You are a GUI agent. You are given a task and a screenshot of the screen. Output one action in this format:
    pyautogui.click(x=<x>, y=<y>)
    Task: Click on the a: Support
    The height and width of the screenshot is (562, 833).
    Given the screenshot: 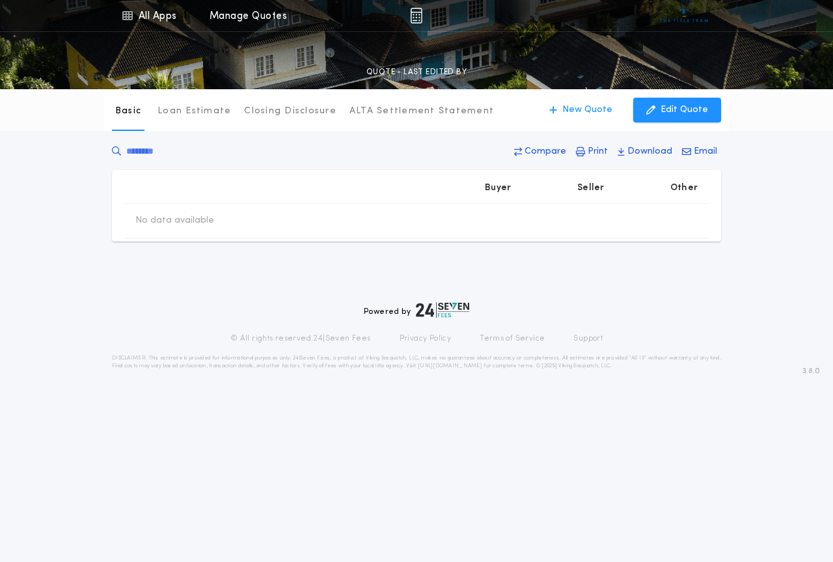 What is the action you would take?
    pyautogui.click(x=588, y=338)
    